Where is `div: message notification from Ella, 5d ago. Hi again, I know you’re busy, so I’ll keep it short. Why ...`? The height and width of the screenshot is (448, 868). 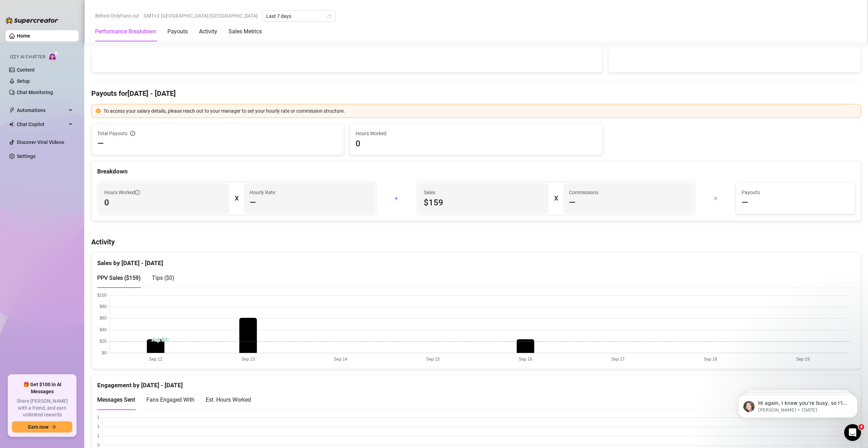 div: message notification from Ella, 5d ago. Hi again, I know you’re busy, so I’ll keep it short. Why ... is located at coordinates (71, 27).